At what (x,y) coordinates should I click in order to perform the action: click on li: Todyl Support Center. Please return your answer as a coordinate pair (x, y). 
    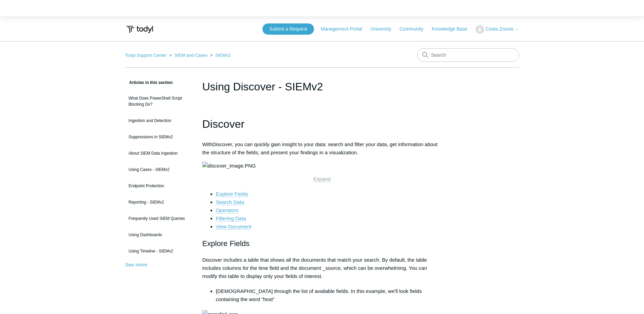
    Looking at the image, I should click on (146, 55).